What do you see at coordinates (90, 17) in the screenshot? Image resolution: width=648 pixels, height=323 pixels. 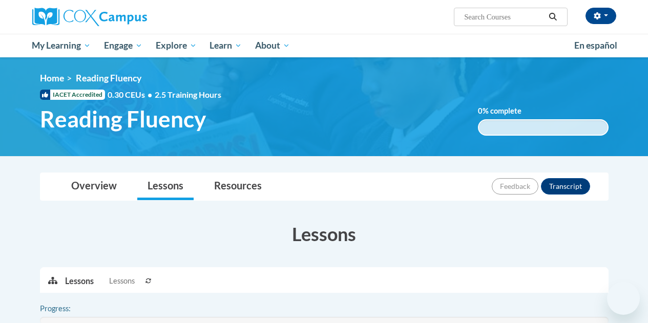 I see `img: Cox Campus` at bounding box center [90, 17].